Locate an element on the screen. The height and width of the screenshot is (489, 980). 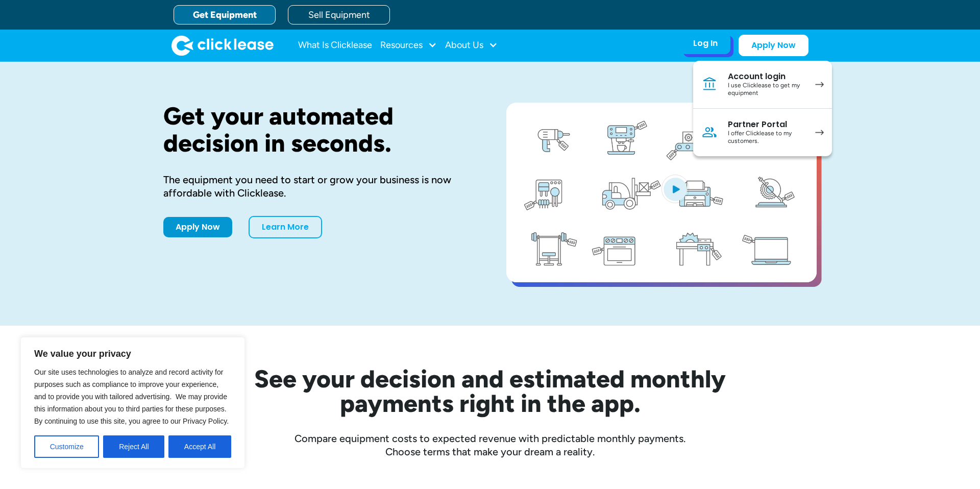
h1: Get your automated decision in seconds. is located at coordinates (319, 129).